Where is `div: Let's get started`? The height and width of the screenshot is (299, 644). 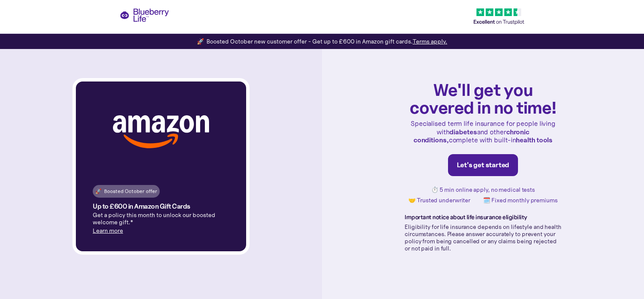
div: Let's get started is located at coordinates (483, 165).